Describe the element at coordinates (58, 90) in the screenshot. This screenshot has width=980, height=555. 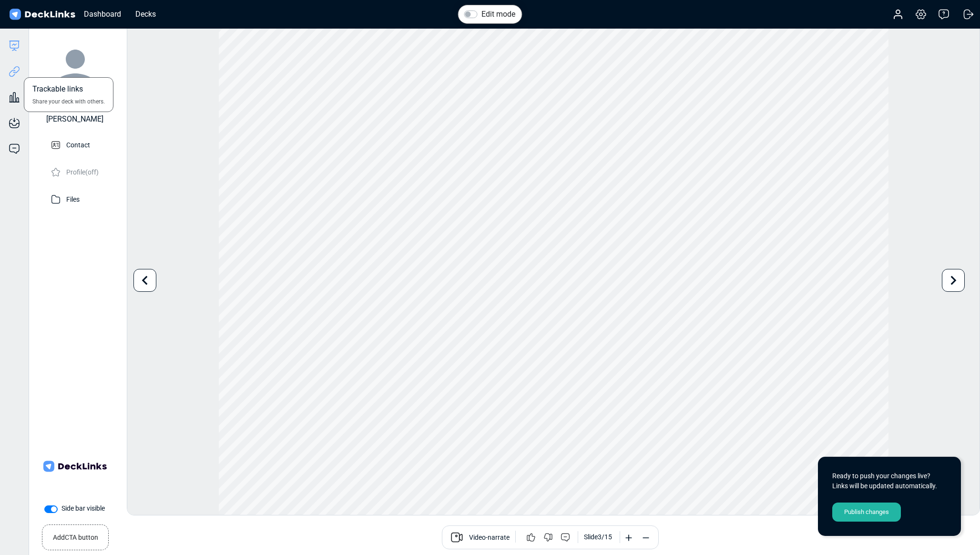
I see `span: Trackable links` at that location.